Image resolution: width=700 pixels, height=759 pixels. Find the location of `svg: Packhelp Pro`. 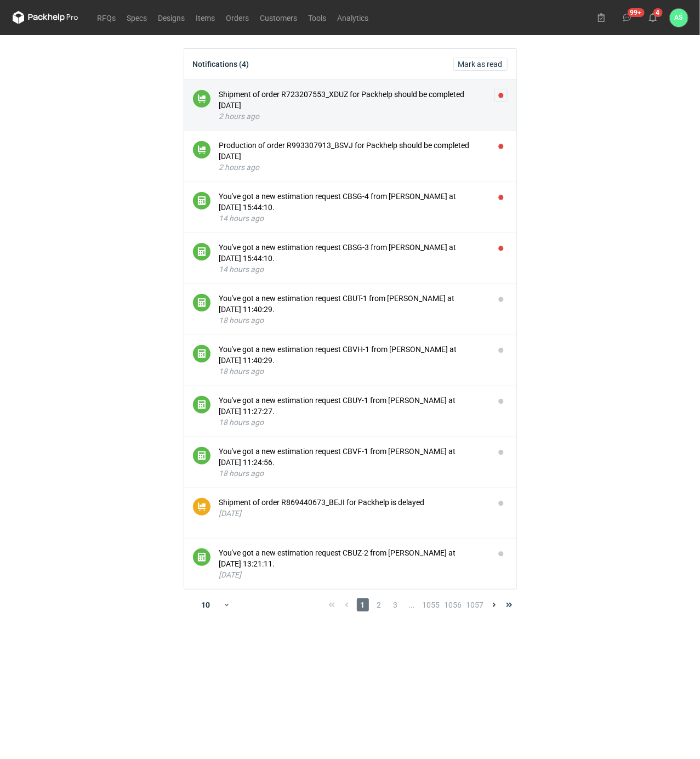

svg: Packhelp Pro is located at coordinates (46, 17).